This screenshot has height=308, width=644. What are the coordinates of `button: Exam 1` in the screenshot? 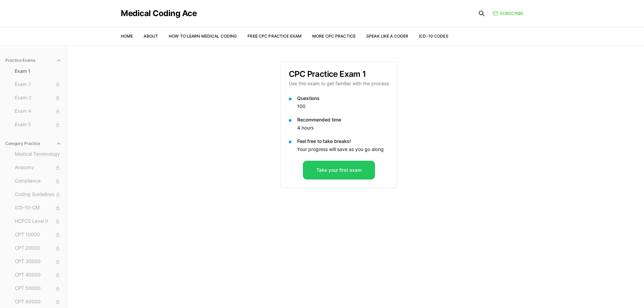 It's located at (38, 71).